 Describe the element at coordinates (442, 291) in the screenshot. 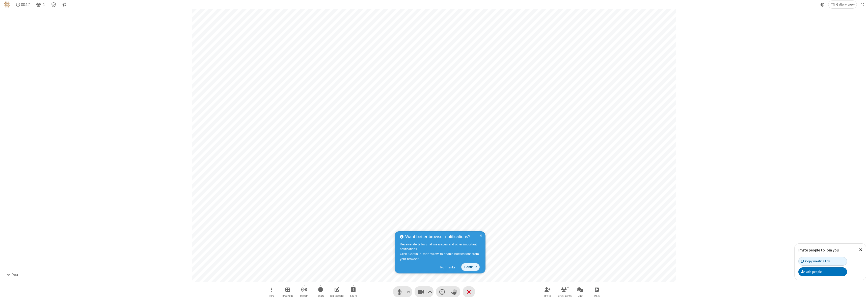

I see `button: Send a reaction` at that location.